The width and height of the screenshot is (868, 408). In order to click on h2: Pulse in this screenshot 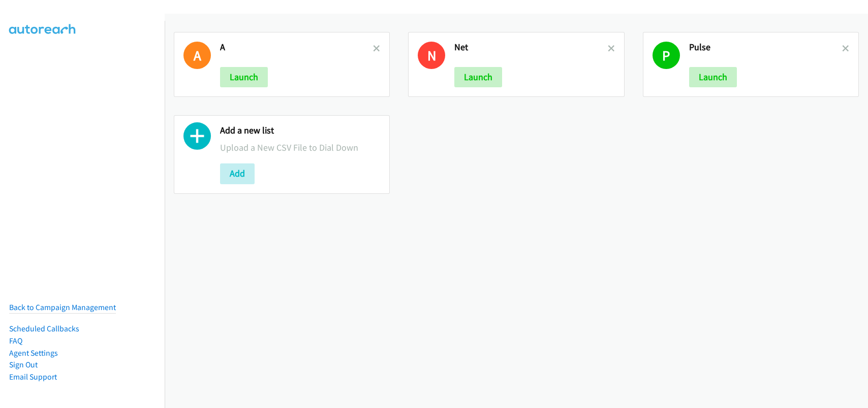, I will do `click(765, 47)`.